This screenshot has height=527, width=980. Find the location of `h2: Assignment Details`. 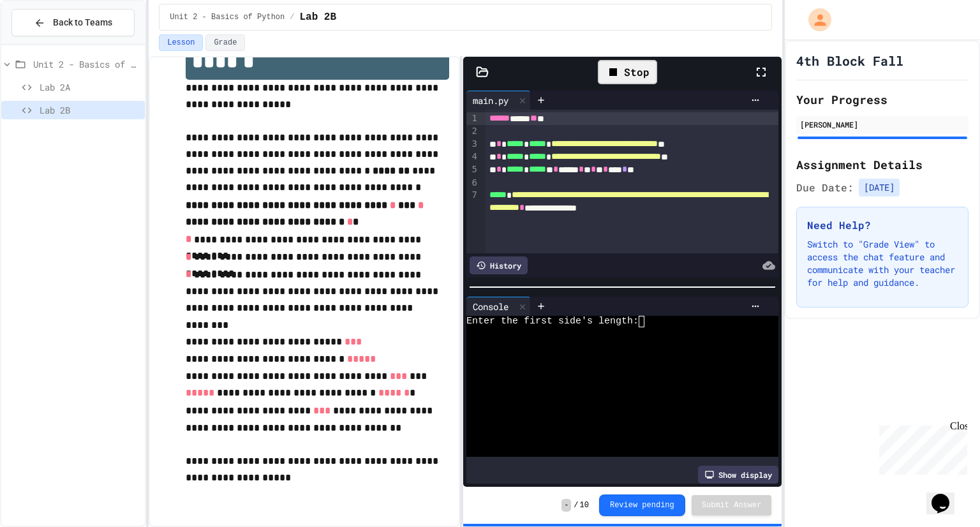

h2: Assignment Details is located at coordinates (883, 164).